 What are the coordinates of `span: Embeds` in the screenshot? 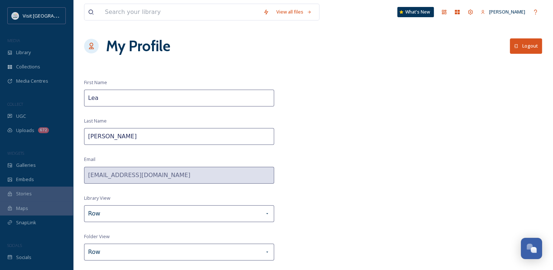 It's located at (25, 179).